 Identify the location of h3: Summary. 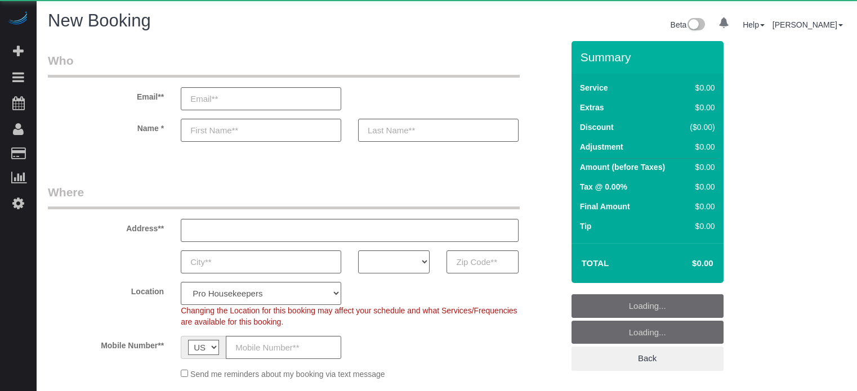
(649, 57).